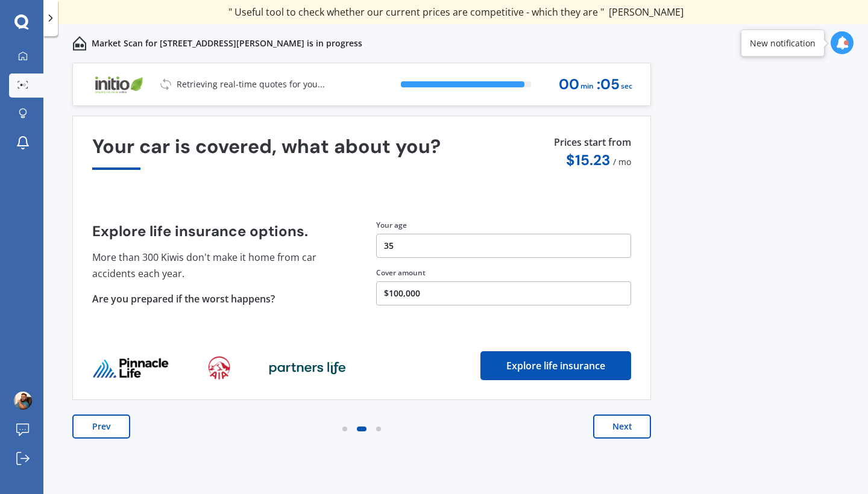 This screenshot has width=868, height=494. What do you see at coordinates (361, 153) in the screenshot?
I see `div: Your car is covered, what about you?` at bounding box center [361, 153].